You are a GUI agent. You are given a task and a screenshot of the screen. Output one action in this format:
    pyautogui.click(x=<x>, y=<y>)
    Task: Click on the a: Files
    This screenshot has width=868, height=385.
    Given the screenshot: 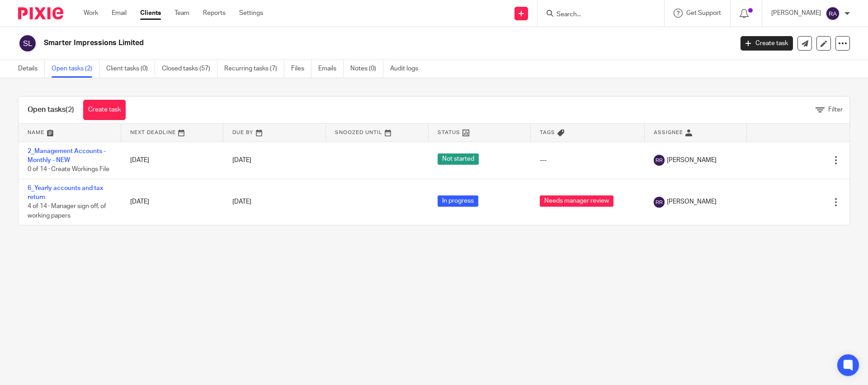 What is the action you would take?
    pyautogui.click(x=301, y=69)
    